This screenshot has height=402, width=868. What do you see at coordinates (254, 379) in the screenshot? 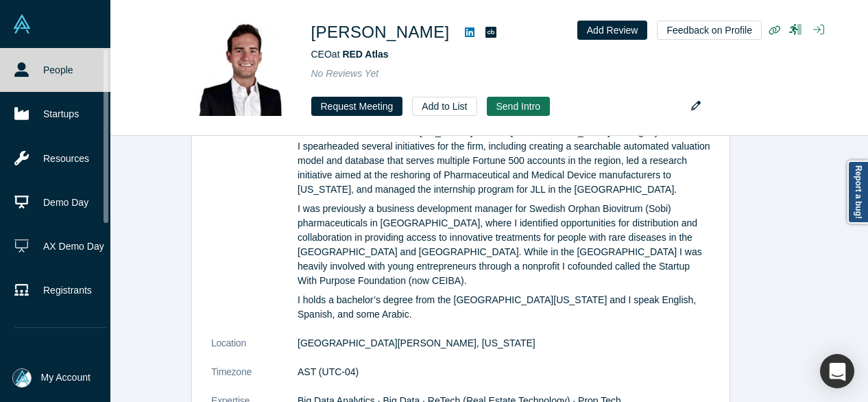
I see `dt: Timezone` at bounding box center [254, 379].